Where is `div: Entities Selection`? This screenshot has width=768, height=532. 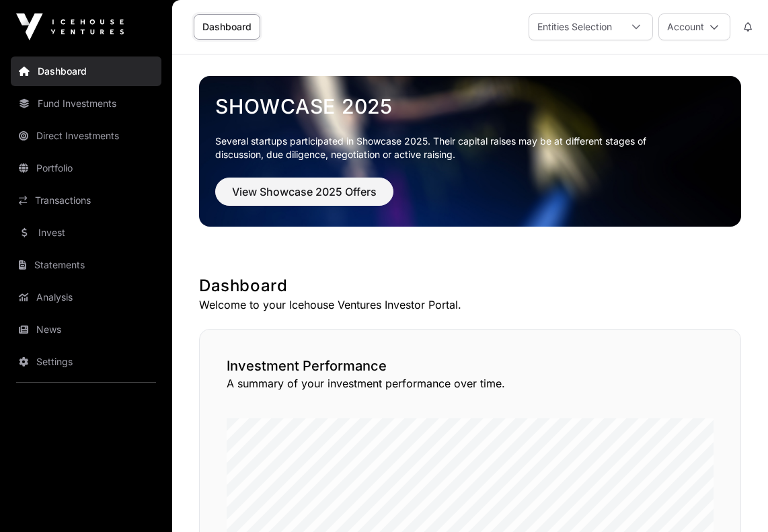
div: Entities Selection is located at coordinates (575, 27).